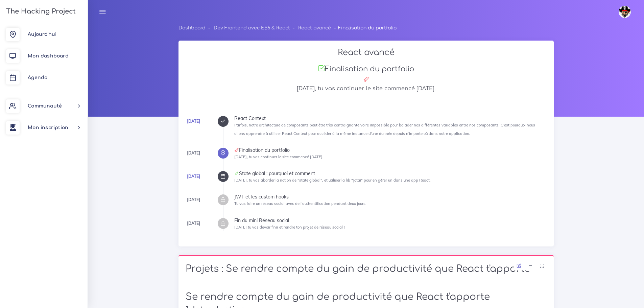 The image size is (644, 308). Describe the element at coordinates (390, 197) in the screenshot. I see `div: JWT et les custom hooks` at that location.